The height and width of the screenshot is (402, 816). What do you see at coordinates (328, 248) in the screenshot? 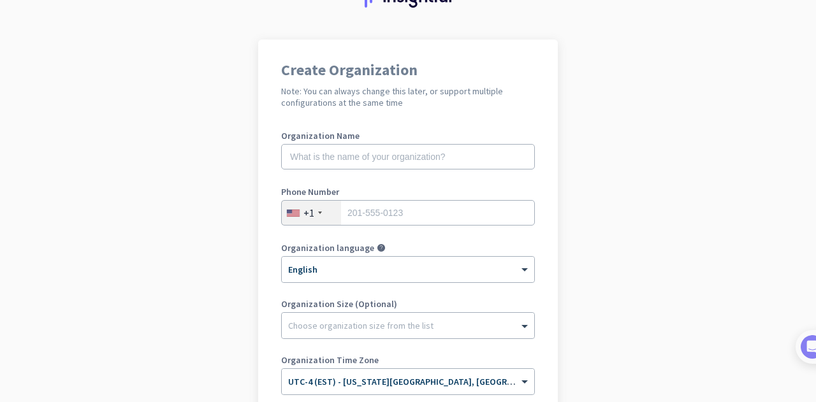
I see `label: Organization language` at bounding box center [328, 248].